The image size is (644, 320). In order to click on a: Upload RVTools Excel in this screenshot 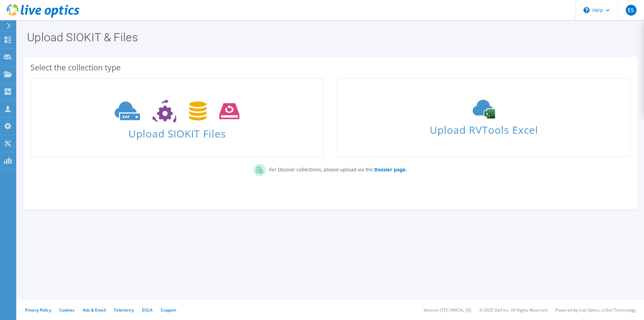, I will do `click(484, 117)`.